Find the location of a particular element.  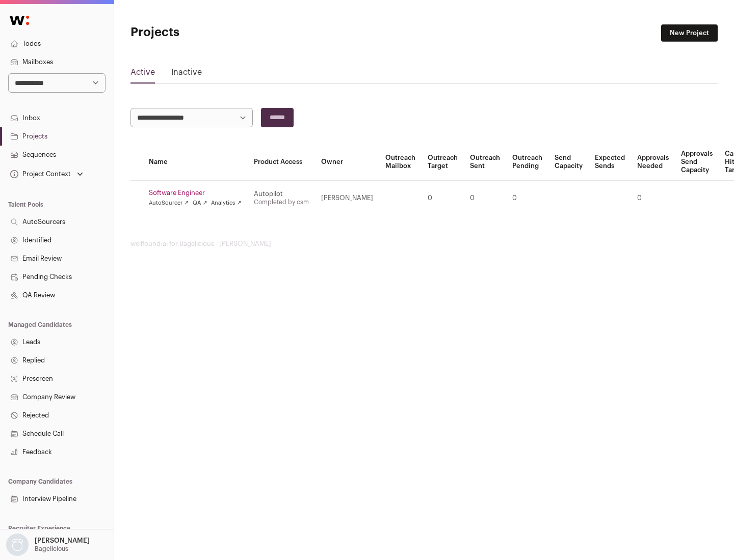

a: Software Engineer is located at coordinates (195, 193).